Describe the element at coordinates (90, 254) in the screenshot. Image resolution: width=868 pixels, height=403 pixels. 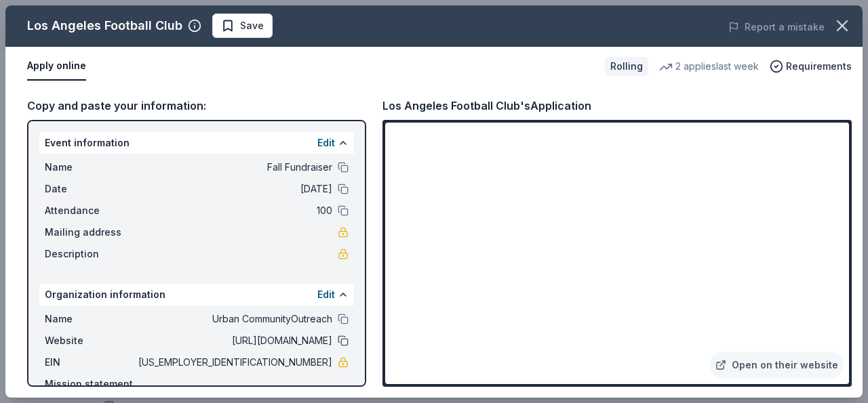
I see `span: Description` at that location.